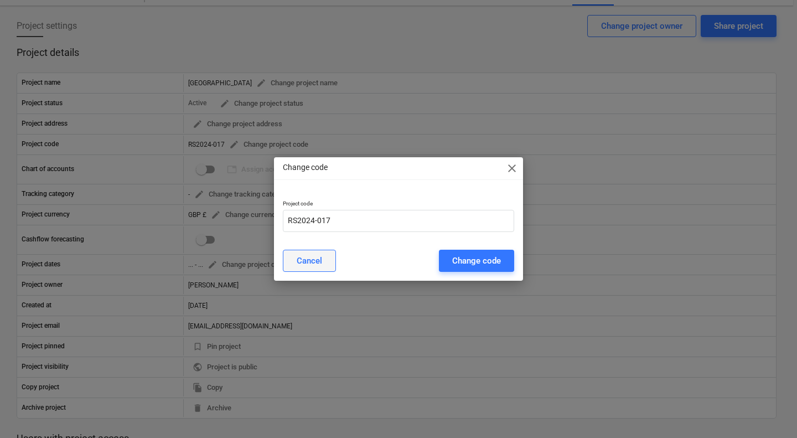  Describe the element at coordinates (399, 221) in the screenshot. I see `input: Project code` at that location.